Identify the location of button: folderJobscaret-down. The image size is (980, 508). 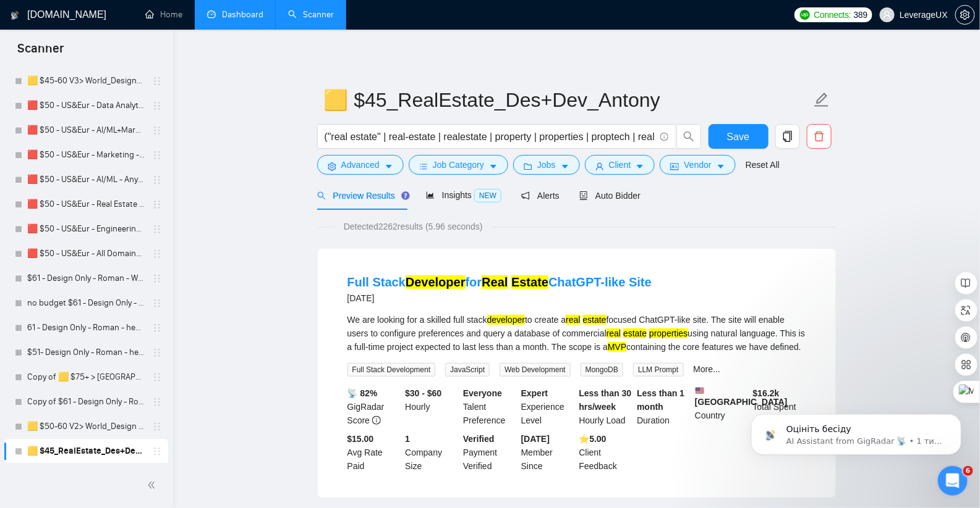
(546, 165).